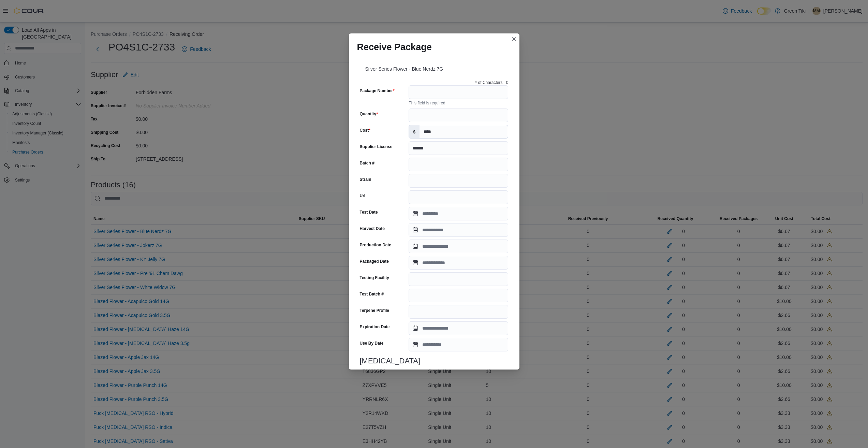  I want to click on label: Production Date, so click(375, 245).